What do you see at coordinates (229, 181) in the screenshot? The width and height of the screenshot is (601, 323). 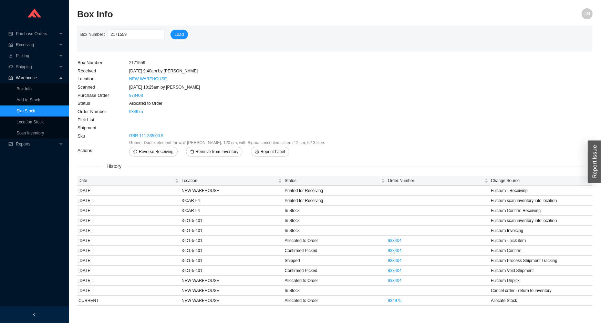 I see `span: Location` at bounding box center [229, 181].